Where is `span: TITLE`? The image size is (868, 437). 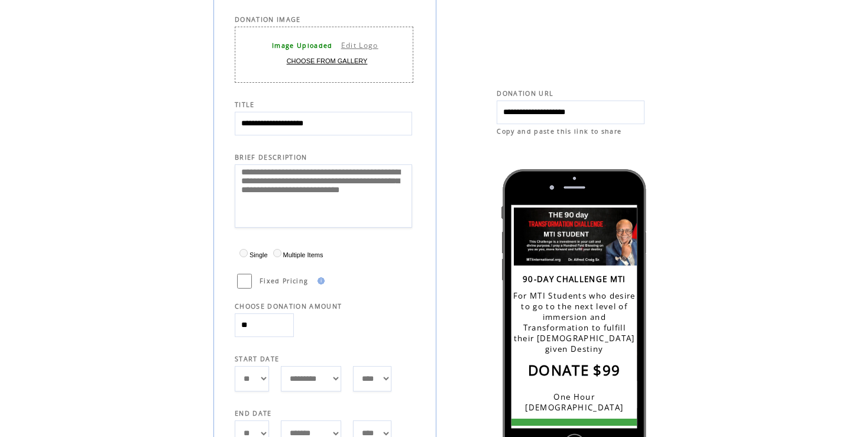
span: TITLE is located at coordinates (245, 104).